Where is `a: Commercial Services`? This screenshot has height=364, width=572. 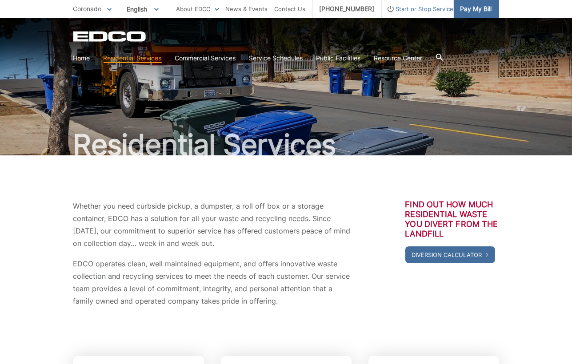
a: Commercial Services is located at coordinates (205, 58).